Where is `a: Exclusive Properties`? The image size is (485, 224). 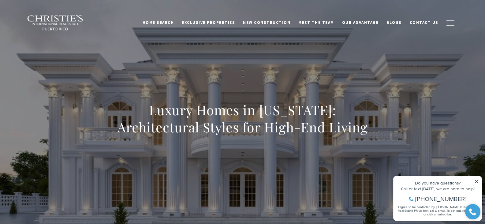
a: Exclusive Properties is located at coordinates (208, 23).